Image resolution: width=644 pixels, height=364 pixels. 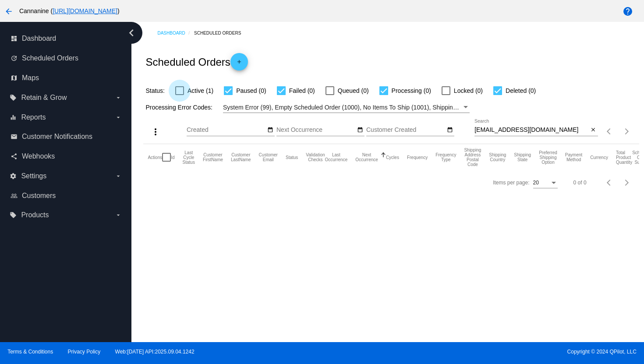 What do you see at coordinates (417, 157) in the screenshot?
I see `button: Change sorting for Frequency` at bounding box center [417, 157].